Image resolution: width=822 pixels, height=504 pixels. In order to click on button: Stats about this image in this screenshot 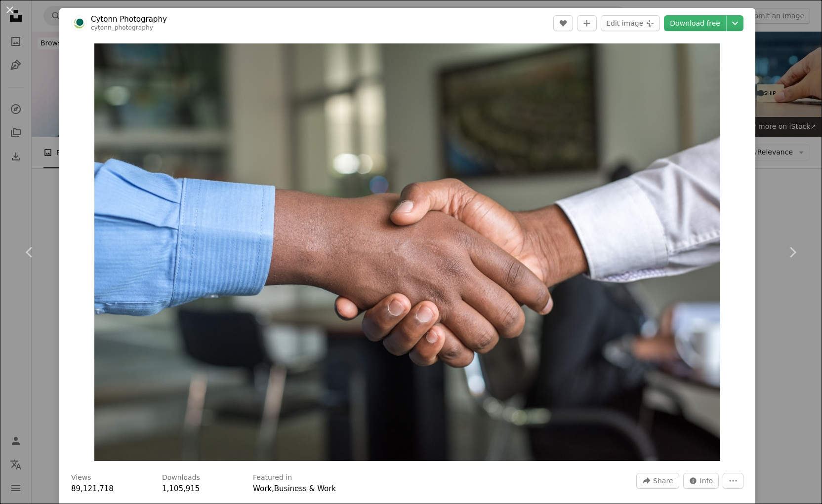, I will do `click(701, 481)`.